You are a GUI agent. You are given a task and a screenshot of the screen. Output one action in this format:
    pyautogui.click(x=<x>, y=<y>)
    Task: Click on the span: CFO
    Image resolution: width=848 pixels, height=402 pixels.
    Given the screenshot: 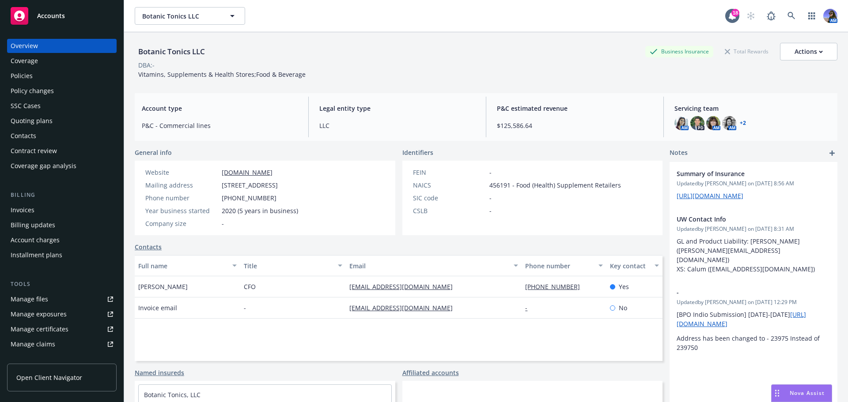 What is the action you would take?
    pyautogui.click(x=249, y=286)
    